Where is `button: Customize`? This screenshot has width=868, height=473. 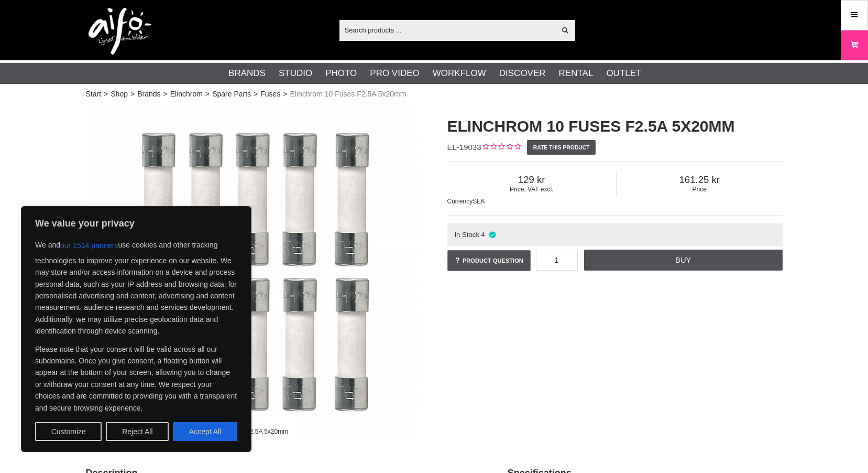 button: Customize is located at coordinates (68, 432).